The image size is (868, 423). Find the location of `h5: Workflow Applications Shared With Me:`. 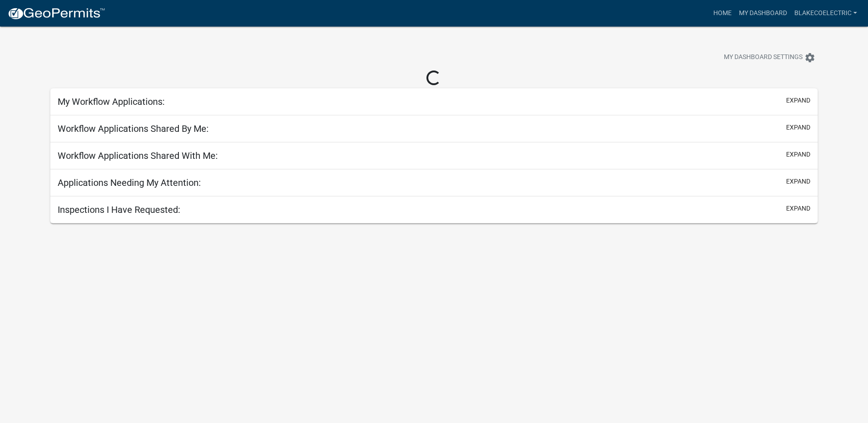

h5: Workflow Applications Shared With Me: is located at coordinates (138, 155).